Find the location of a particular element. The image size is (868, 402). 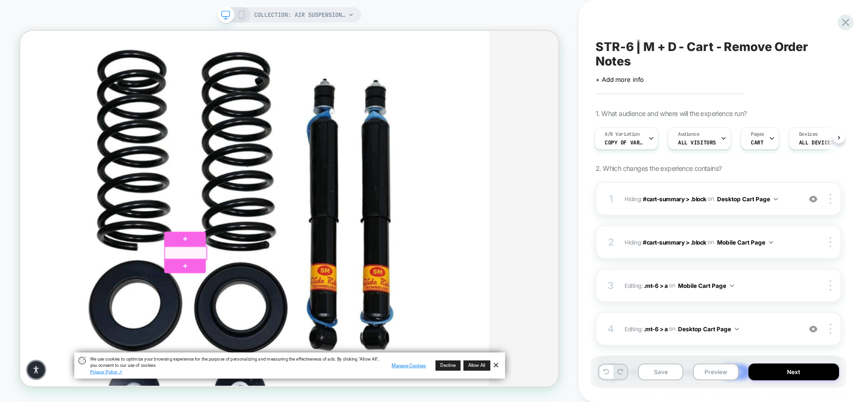

span: + Add more info is located at coordinates (620, 79).